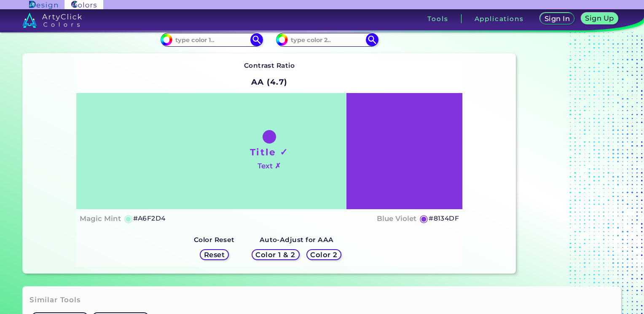 The image size is (644, 314). I want to click on h3: Tools, so click(437, 18).